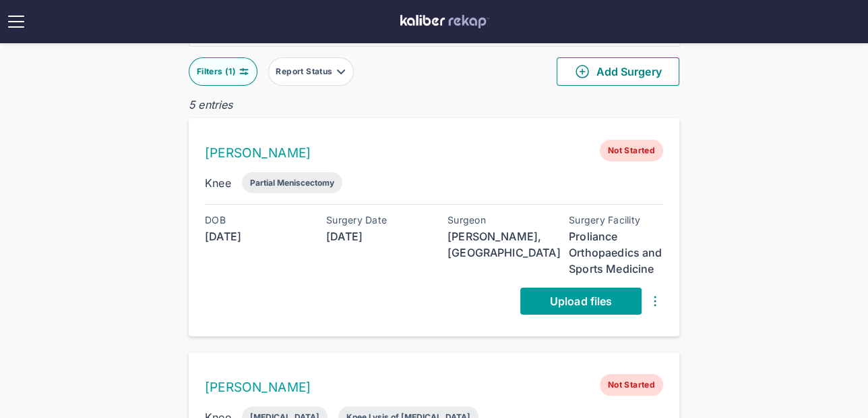  What do you see at coordinates (581, 301) in the screenshot?
I see `span: Upload files` at bounding box center [581, 301].